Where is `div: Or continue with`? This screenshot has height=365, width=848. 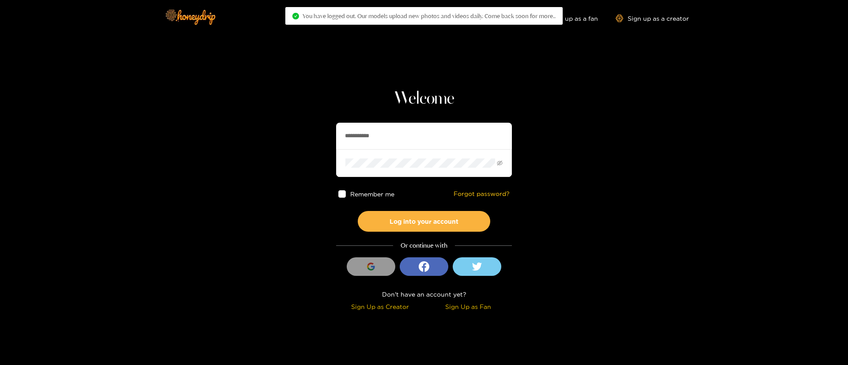 div: Or continue with is located at coordinates (424, 246).